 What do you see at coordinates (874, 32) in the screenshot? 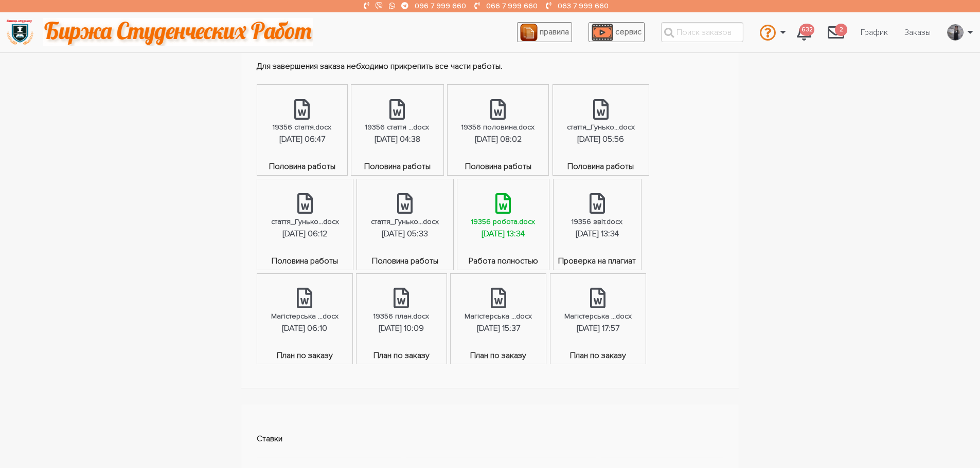
I see `a: График` at bounding box center [874, 32].